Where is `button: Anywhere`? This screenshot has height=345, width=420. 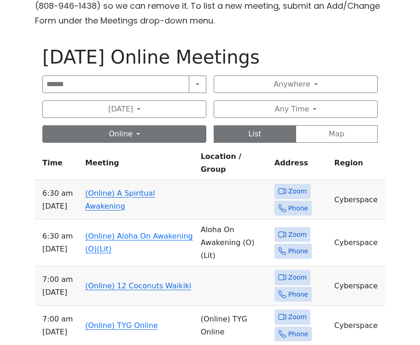
button: Anywhere is located at coordinates (296, 84).